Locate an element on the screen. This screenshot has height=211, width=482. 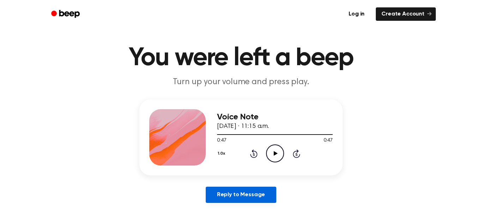
p: Turn up your volume and press play. is located at coordinates (241, 82).